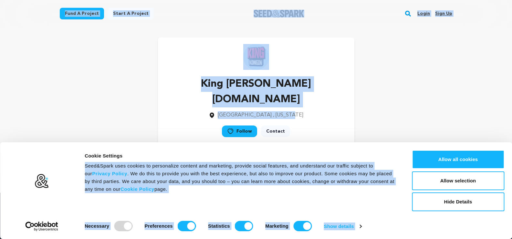 Image resolution: width=512 pixels, height=239 pixels. I want to click on a: Show details, so click(343, 226).